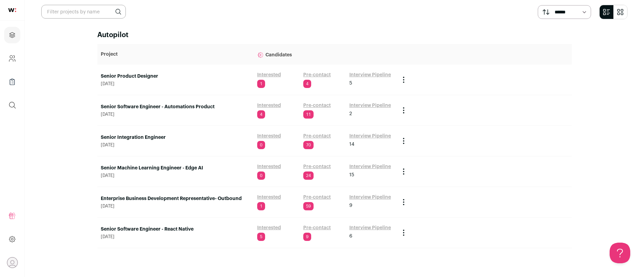 This screenshot has height=277, width=644. What do you see at coordinates (84, 12) in the screenshot?
I see `input: Filter projects by name` at bounding box center [84, 12].